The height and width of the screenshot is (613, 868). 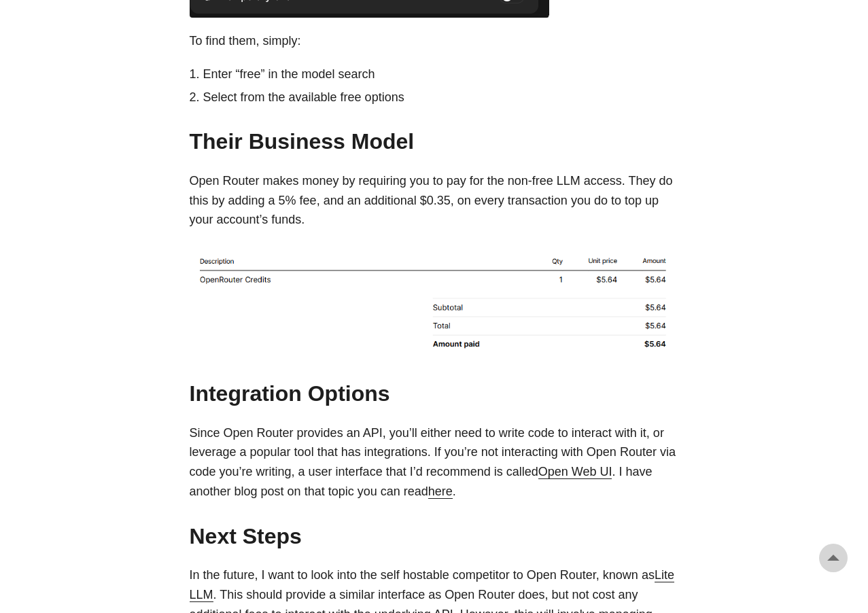 What do you see at coordinates (575, 472) in the screenshot?
I see `a: Open Web UI` at bounding box center [575, 472].